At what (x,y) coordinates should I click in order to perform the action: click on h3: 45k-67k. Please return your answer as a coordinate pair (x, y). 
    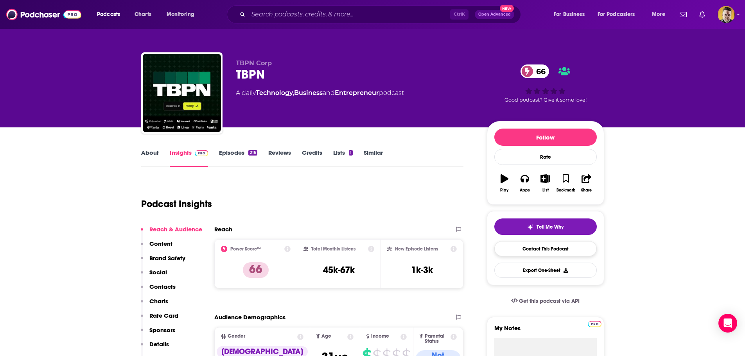
    Looking at the image, I should click on (339, 270).